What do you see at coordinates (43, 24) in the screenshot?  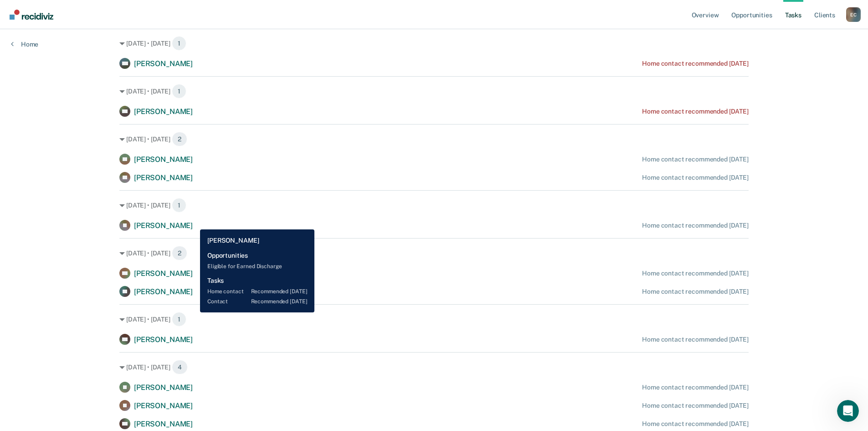 I see `img: logo` at bounding box center [43, 24].